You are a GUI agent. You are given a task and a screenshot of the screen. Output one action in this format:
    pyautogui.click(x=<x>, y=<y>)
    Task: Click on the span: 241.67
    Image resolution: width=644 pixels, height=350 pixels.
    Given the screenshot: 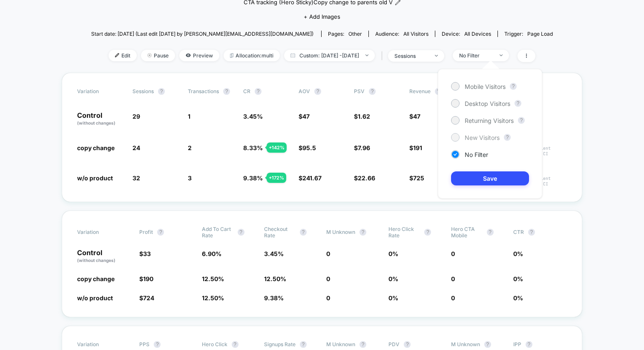 What is the action you would take?
    pyautogui.click(x=312, y=178)
    